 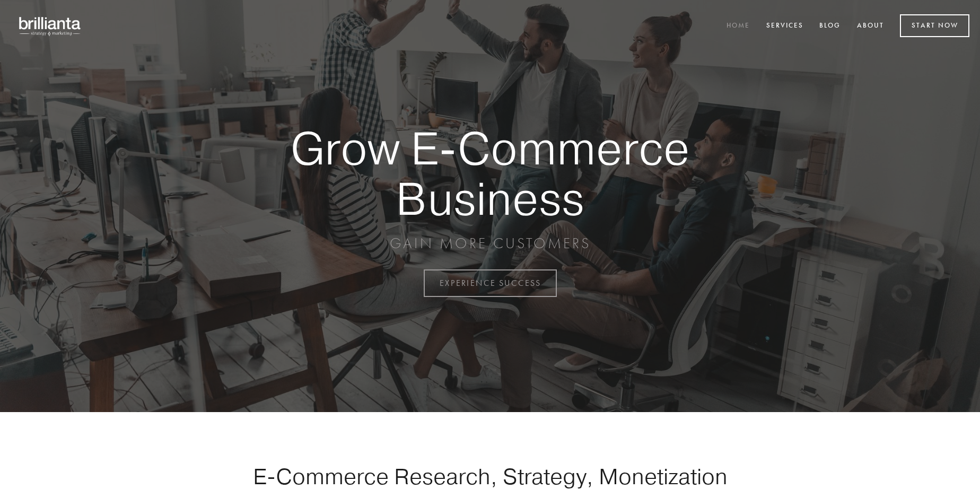 What do you see at coordinates (785, 26) in the screenshot?
I see `a: Services` at bounding box center [785, 26].